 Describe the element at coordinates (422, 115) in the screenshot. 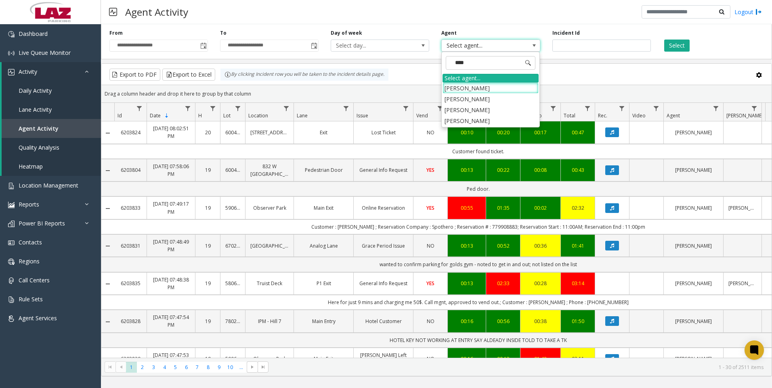

I see `span: Vend` at that location.